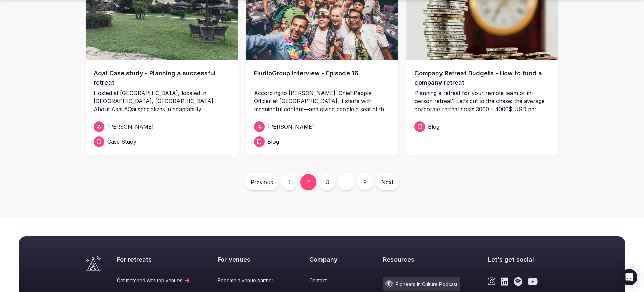 This screenshot has width=644, height=292. I want to click on a: Company Retreat Budgets - How to fund a company retreat, so click(482, 78).